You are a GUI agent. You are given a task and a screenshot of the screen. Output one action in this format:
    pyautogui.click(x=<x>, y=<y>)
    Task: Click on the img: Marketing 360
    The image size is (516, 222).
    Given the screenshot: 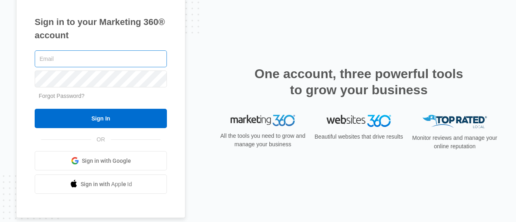 What is the action you would take?
    pyautogui.click(x=263, y=121)
    